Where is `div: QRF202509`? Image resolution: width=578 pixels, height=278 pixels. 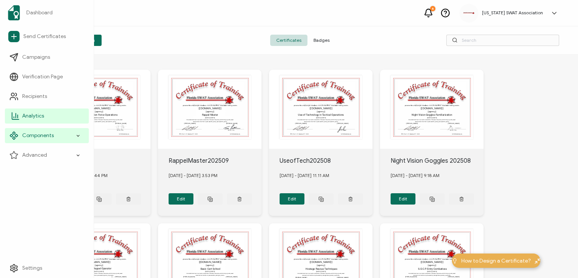 div: QRF202509 is located at coordinates (104, 161).